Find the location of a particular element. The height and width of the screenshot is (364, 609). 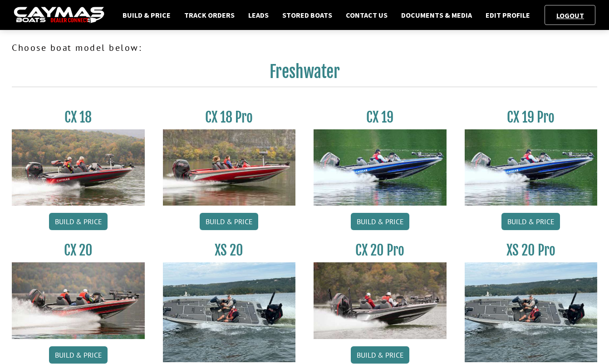

h3: CX 19 is located at coordinates (380, 117).